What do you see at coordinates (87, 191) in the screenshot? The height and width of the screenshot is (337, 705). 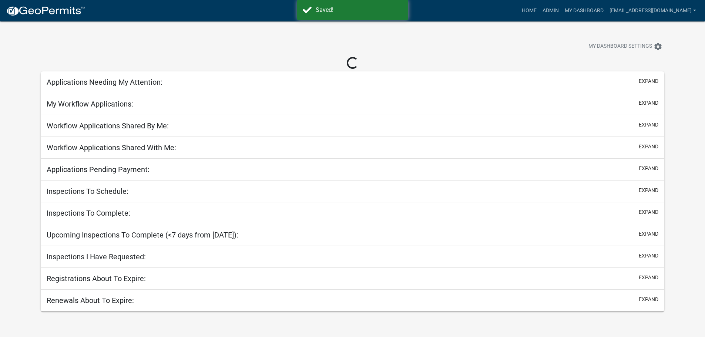 I see `h5: Inspections To Schedule:` at bounding box center [87, 191].